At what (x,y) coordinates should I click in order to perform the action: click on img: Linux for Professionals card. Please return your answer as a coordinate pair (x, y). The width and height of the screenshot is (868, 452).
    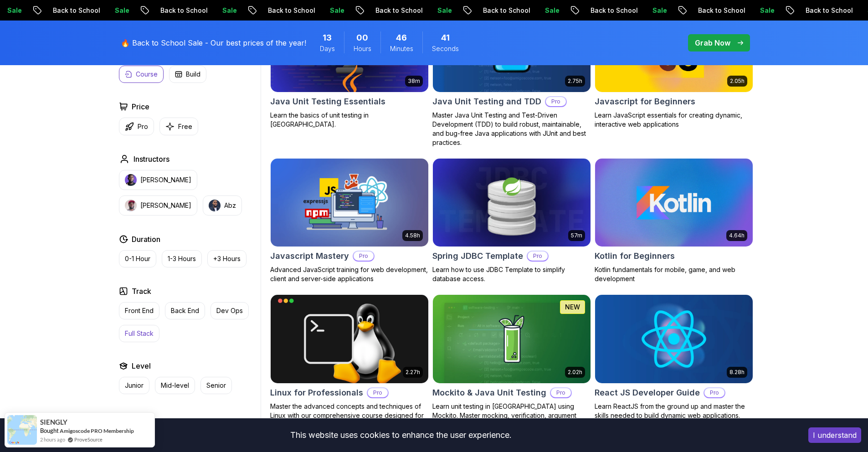
    Looking at the image, I should click on (350, 339).